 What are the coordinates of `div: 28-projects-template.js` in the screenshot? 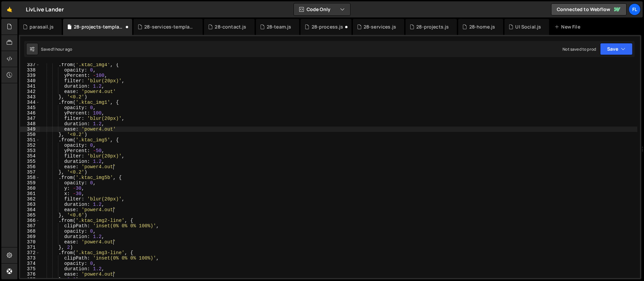 It's located at (99, 27).